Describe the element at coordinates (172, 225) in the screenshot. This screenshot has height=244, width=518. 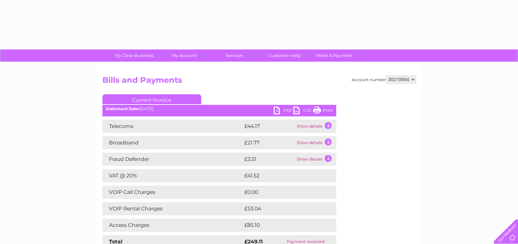
I see `td: Access Charges` at that location.